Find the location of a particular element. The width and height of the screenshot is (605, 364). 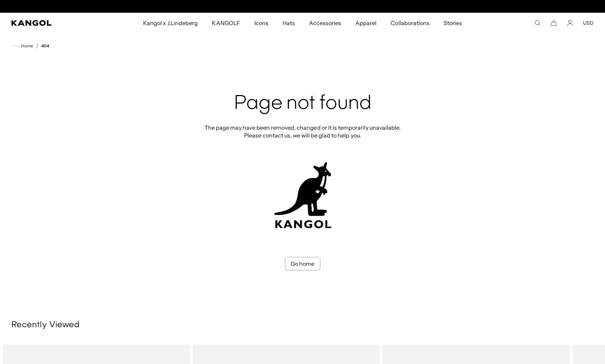

a: Icons is located at coordinates (261, 23).